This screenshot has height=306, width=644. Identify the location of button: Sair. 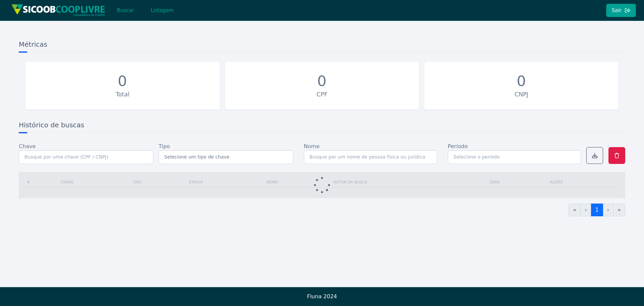
(621, 11).